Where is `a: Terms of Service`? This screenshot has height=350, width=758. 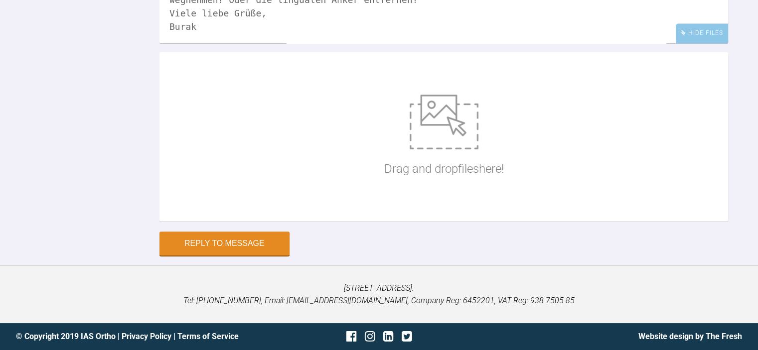
a: Terms of Service is located at coordinates (208, 336).